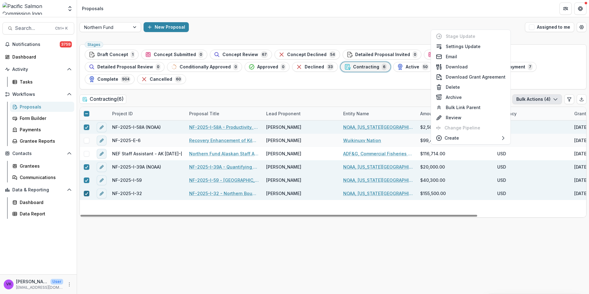 Image resolution: width=589 pixels, height=294 pixels. Describe the element at coordinates (366, 67) in the screenshot. I see `button: Contracting6` at that location.